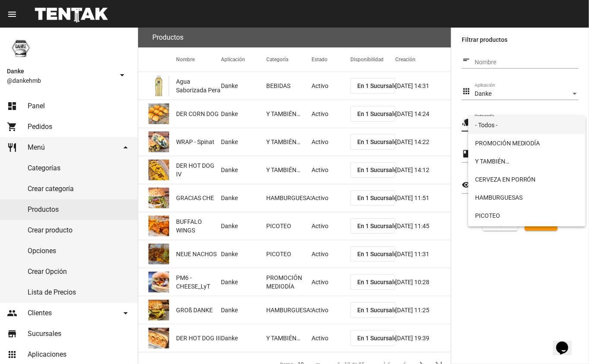 The height and width of the screenshot is (364, 589). What do you see at coordinates (527, 180) in the screenshot?
I see `span: CERVEZA EN PORRÓN` at bounding box center [527, 180].